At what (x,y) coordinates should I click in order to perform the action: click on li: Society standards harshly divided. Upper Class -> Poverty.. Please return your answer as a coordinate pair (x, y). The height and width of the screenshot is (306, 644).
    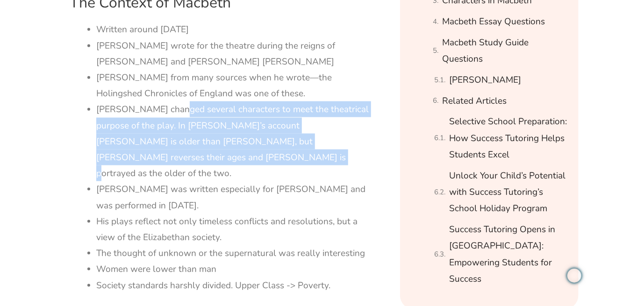
    Looking at the image, I should click on (235, 286).